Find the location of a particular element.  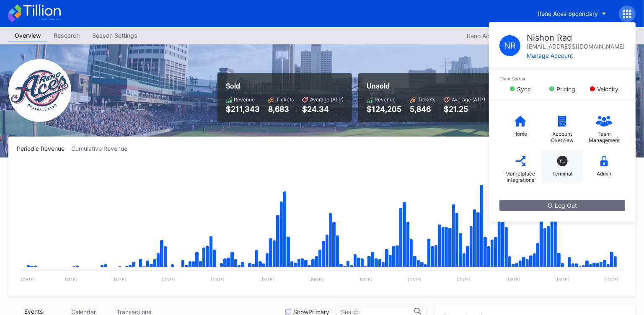

div: Season Settings is located at coordinates (115, 35).